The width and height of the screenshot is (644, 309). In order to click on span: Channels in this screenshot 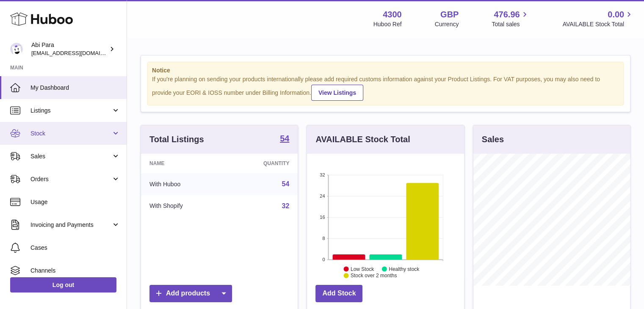, I will do `click(75, 271)`.